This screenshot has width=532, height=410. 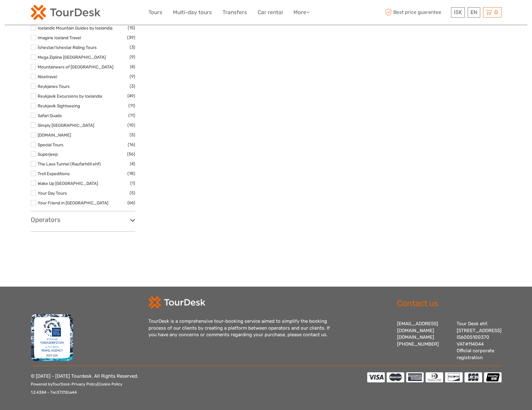 I want to click on a: Car rental, so click(x=271, y=12).